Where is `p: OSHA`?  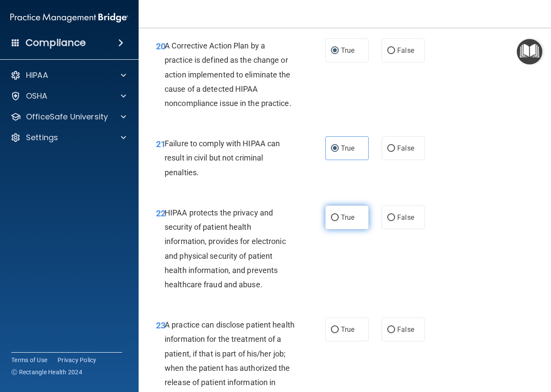
p: OSHA is located at coordinates (37, 96).